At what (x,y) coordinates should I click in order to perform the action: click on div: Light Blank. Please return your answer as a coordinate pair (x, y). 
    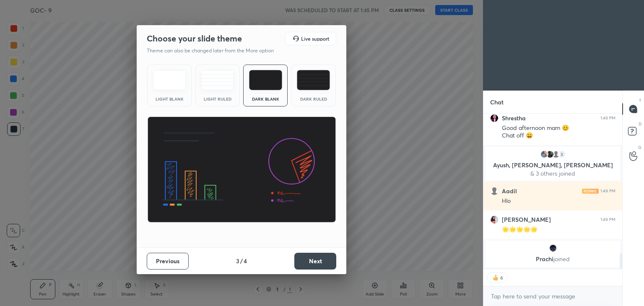
    Looking at the image, I should click on (169, 99).